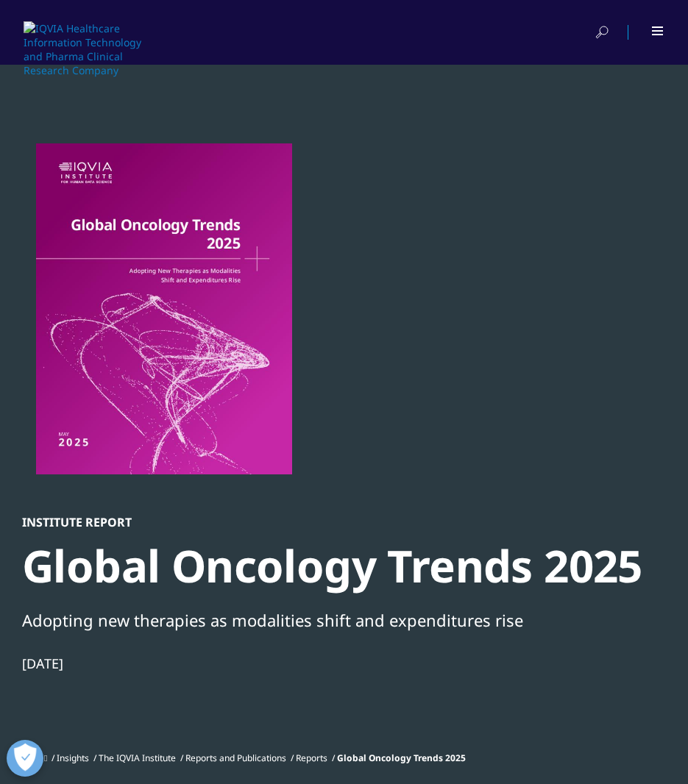 The image size is (688, 784). Describe the element at coordinates (73, 758) in the screenshot. I see `a: Insights` at that location.